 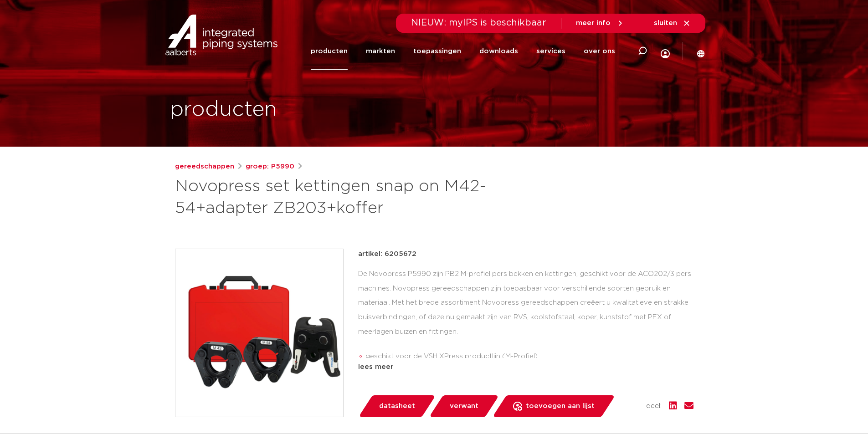 What do you see at coordinates (529, 357) in the screenshot?
I see `li: geschikt voor de VSH XPress productlijn (M-Profiel)` at bounding box center [529, 357].